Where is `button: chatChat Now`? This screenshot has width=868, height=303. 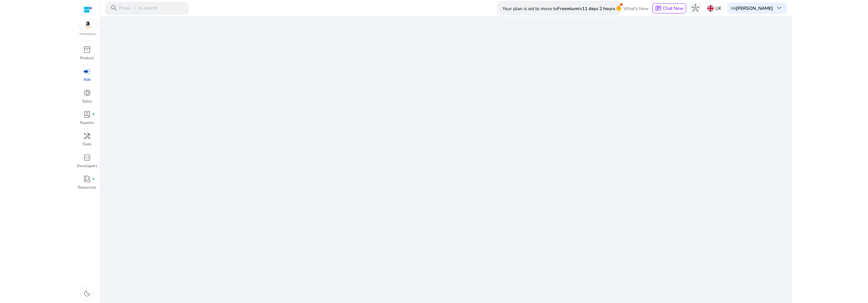 button: chatChat Now is located at coordinates (669, 9).